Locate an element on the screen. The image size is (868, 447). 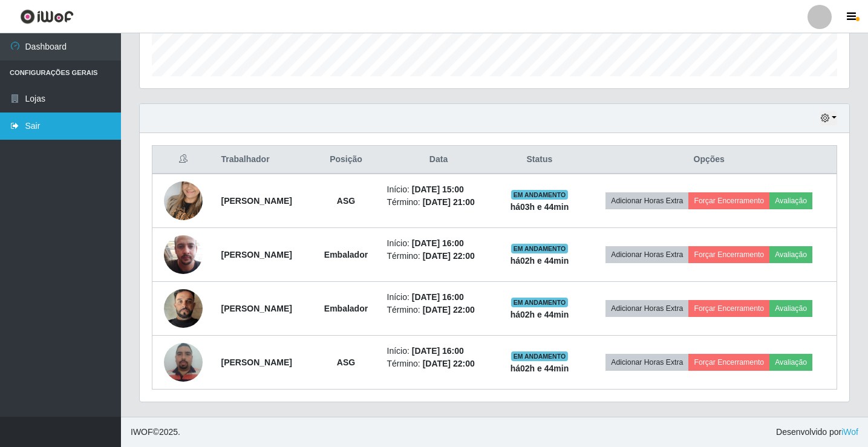
th: Posição is located at coordinates (346, 160).